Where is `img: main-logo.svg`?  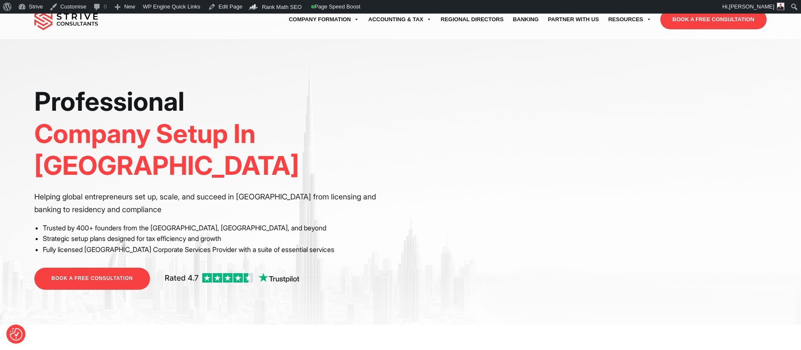
img: main-logo.svg is located at coordinates (66, 19).